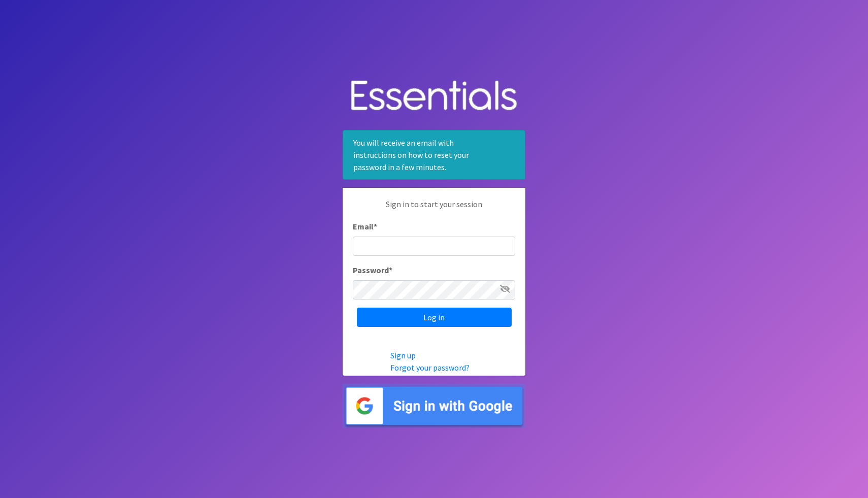  Describe the element at coordinates (430, 367) in the screenshot. I see `a: Forgot your password?` at that location.